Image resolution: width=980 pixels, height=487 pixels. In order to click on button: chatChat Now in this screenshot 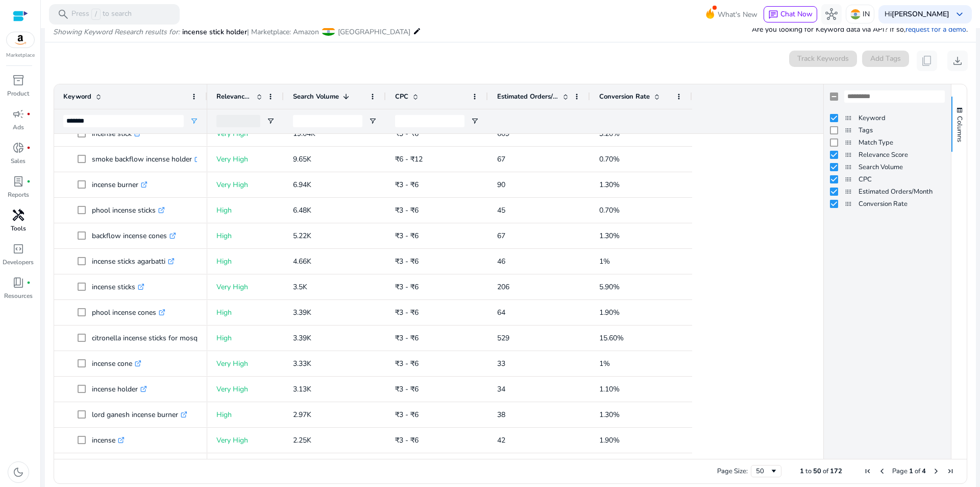, I will do `click(790, 15)`.